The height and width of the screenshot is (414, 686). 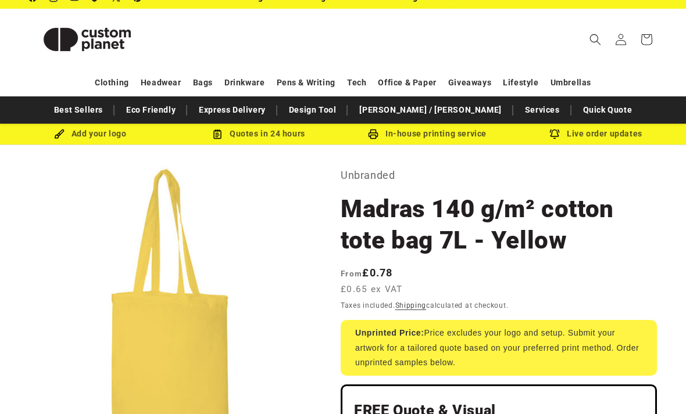 What do you see at coordinates (427, 134) in the screenshot?
I see `div: In-house printing service` at bounding box center [427, 134].